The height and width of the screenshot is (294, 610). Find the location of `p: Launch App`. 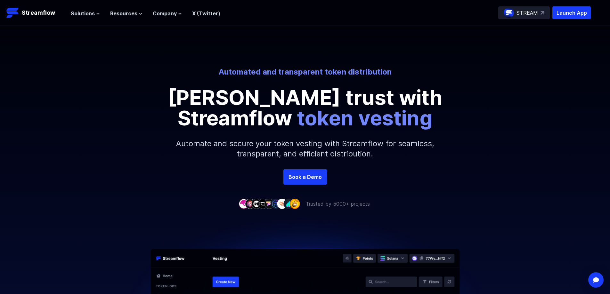

p: Launch App is located at coordinates (572, 13).